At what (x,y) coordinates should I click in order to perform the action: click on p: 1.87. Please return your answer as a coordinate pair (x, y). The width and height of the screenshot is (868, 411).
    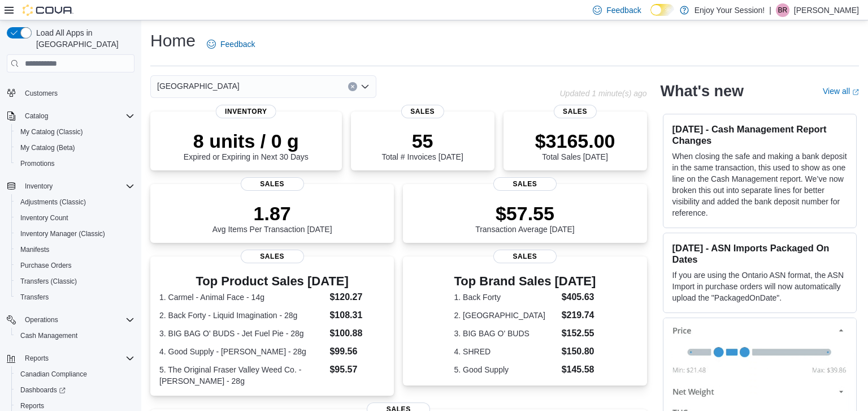
    Looking at the image, I should click on (273, 213).